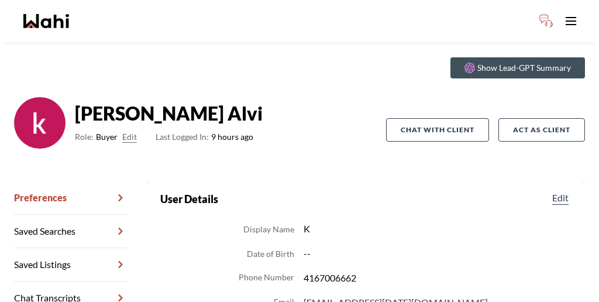  Describe the element at coordinates (571, 21) in the screenshot. I see `button: Toggle open navigation menu` at that location.